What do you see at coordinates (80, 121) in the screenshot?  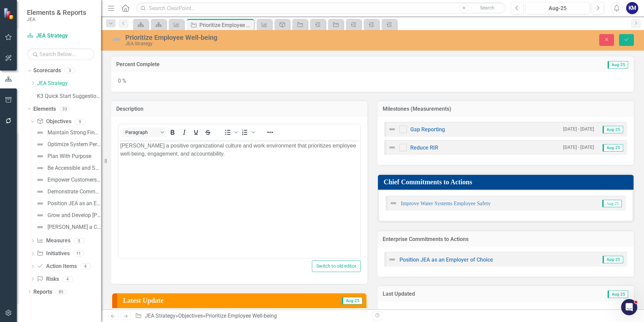 I see `div: 9` at bounding box center [80, 121].